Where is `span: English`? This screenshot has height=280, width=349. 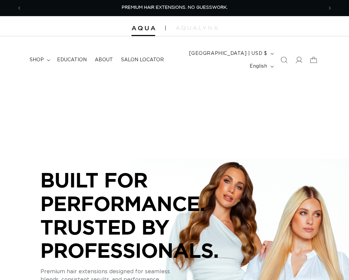
span: English is located at coordinates (258, 66).